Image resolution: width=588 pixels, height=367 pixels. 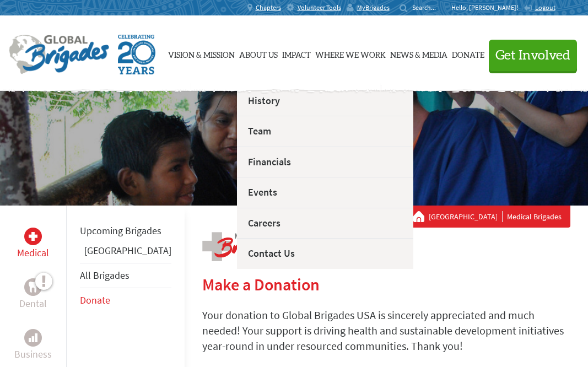 What do you see at coordinates (136, 54) in the screenshot?
I see `img: Global Brigades Celebrating 20 Years` at bounding box center [136, 54].